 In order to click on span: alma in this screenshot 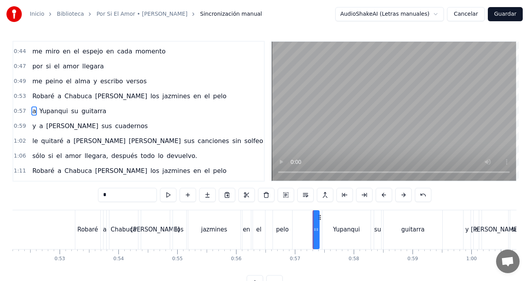, I will do `click(83, 81)`.